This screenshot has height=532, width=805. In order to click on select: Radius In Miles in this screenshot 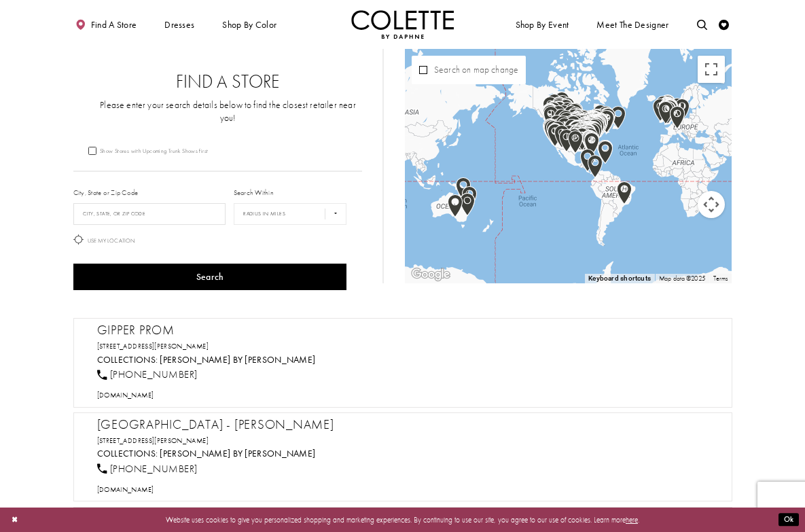, I will do `click(290, 214)`.